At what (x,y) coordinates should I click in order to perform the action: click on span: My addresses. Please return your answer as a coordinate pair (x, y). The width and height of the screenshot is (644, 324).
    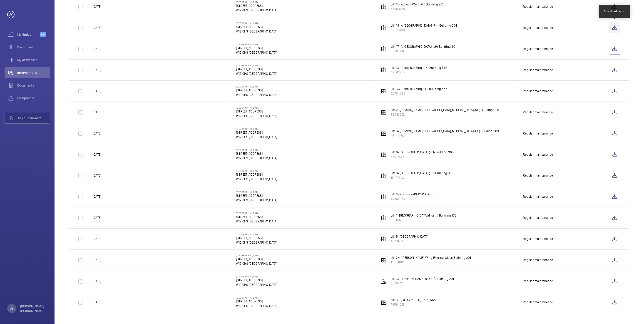
    Looking at the image, I should click on (34, 60).